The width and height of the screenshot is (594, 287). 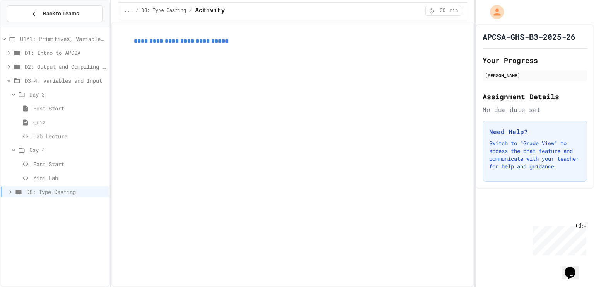 What do you see at coordinates (68, 94) in the screenshot?
I see `span: Day 3` at bounding box center [68, 94].